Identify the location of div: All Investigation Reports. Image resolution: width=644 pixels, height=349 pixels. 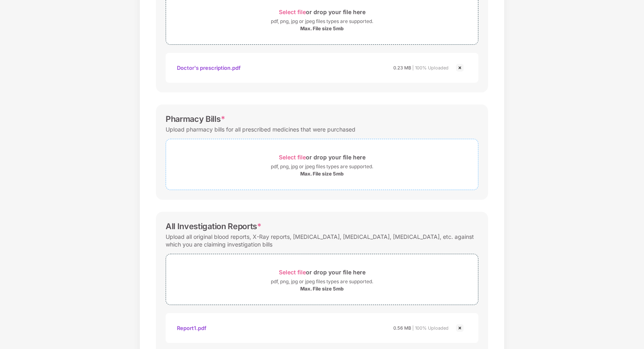
(214, 226).